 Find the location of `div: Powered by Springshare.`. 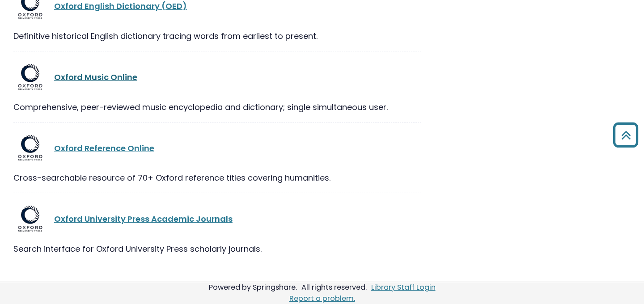

div: Powered by Springshare. is located at coordinates (253, 287).